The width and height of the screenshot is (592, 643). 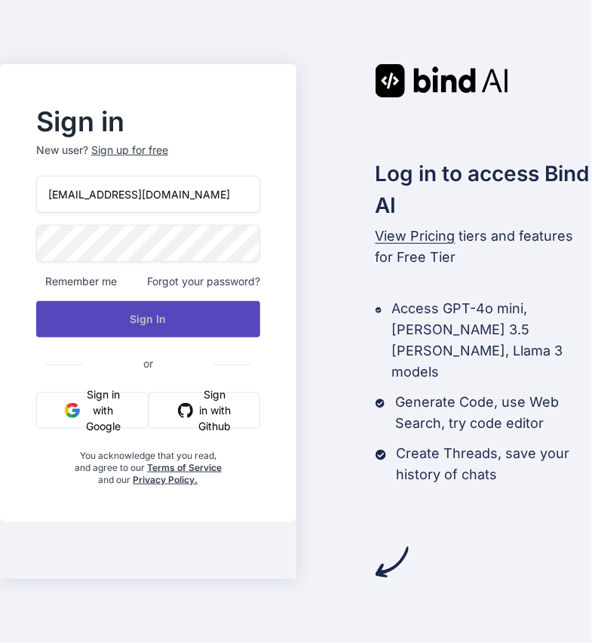 I want to click on p: tiers and features for Free Tier, so click(x=484, y=247).